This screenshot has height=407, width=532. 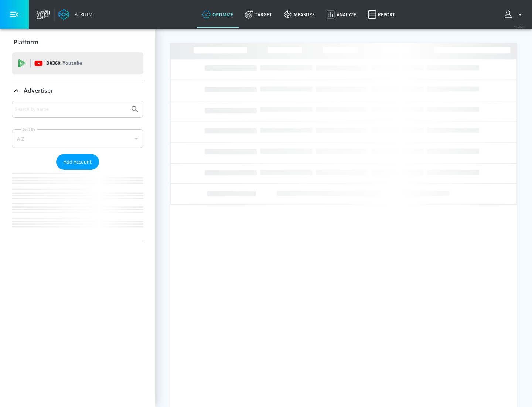 I want to click on p: Youtube, so click(x=72, y=63).